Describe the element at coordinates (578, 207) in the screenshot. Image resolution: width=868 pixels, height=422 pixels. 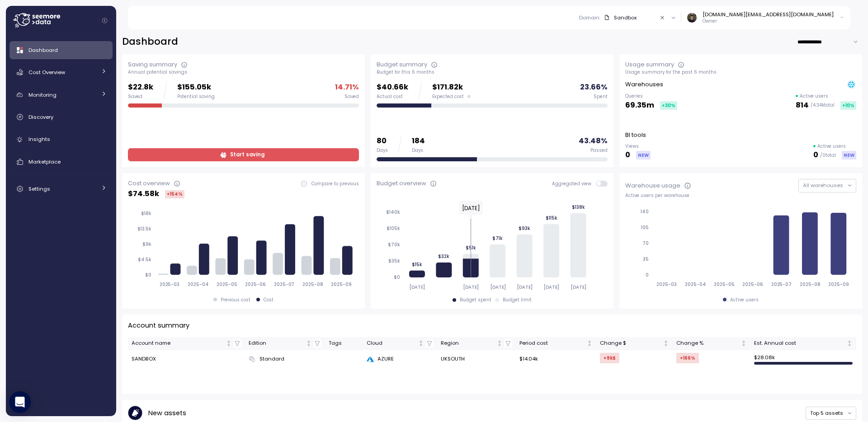
I see `tspan: $138k` at that location.